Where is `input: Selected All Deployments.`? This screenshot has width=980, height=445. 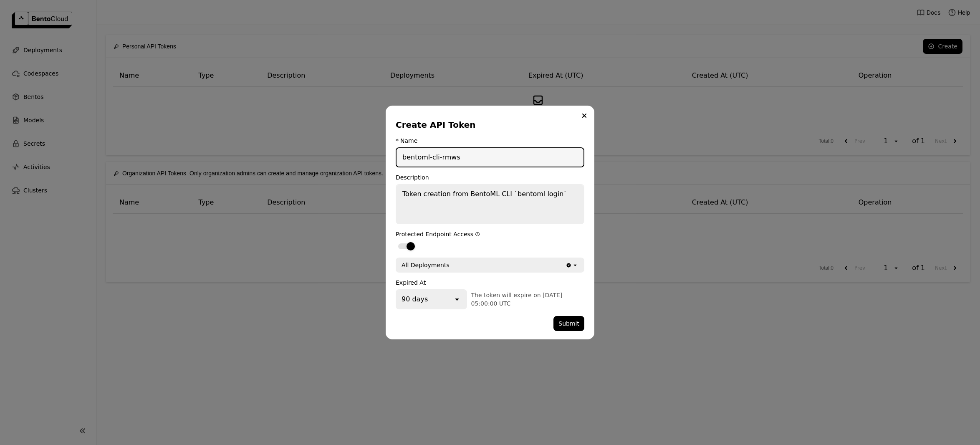 input: Selected All Deployments. is located at coordinates (451, 265).